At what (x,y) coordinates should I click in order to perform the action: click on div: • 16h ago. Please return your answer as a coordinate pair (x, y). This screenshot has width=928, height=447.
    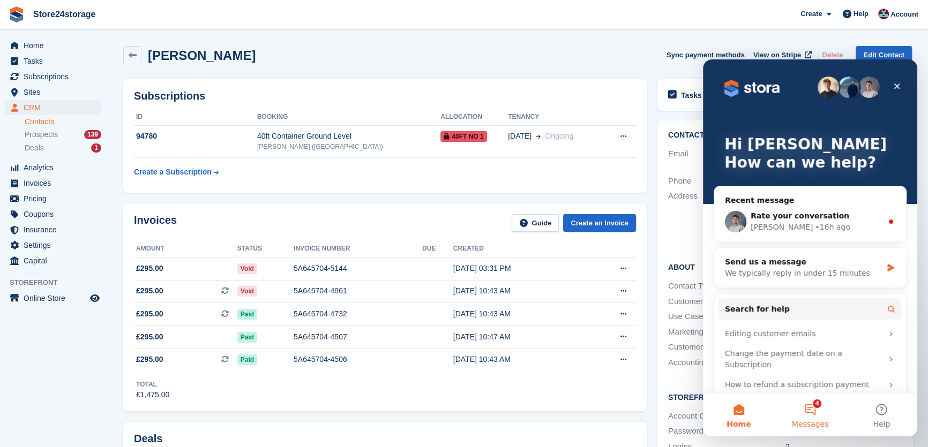
    Looking at the image, I should click on (129, 168).